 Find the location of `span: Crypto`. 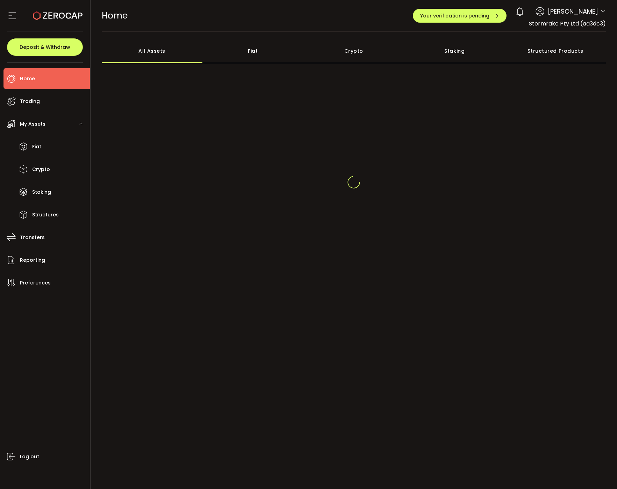

span: Crypto is located at coordinates (41, 169).